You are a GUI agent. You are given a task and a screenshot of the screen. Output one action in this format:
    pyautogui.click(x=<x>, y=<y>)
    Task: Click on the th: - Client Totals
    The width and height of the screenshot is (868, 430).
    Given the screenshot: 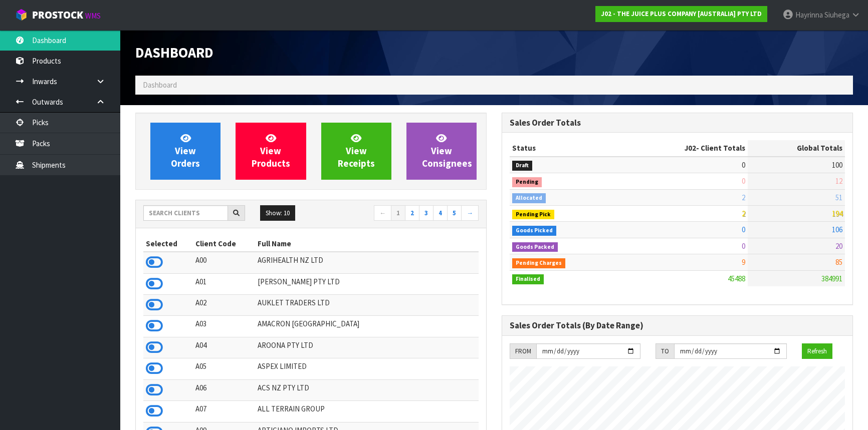 What is the action you would take?
    pyautogui.click(x=684, y=148)
    